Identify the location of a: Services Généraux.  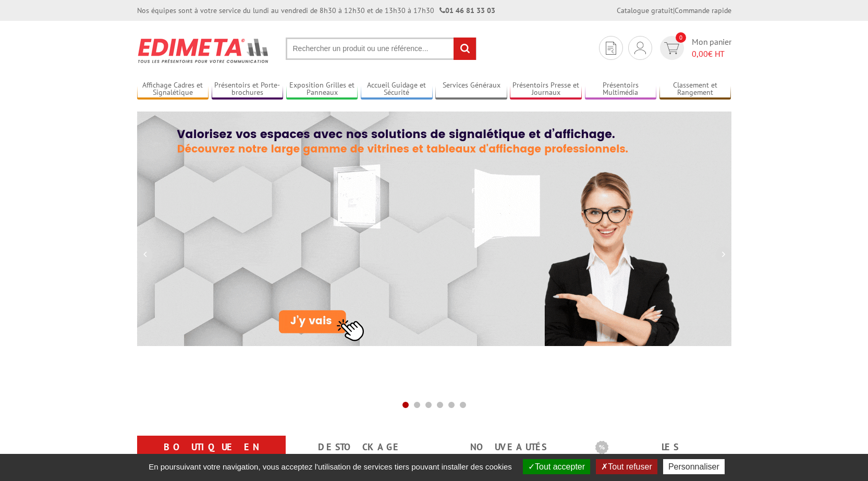
(471, 89).